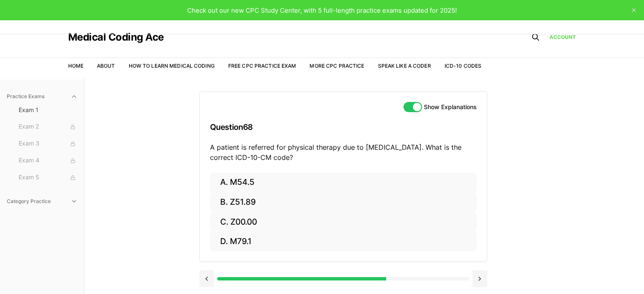 The width and height of the screenshot is (644, 294). Describe the element at coordinates (42, 202) in the screenshot. I see `button: Category Practice` at that location.